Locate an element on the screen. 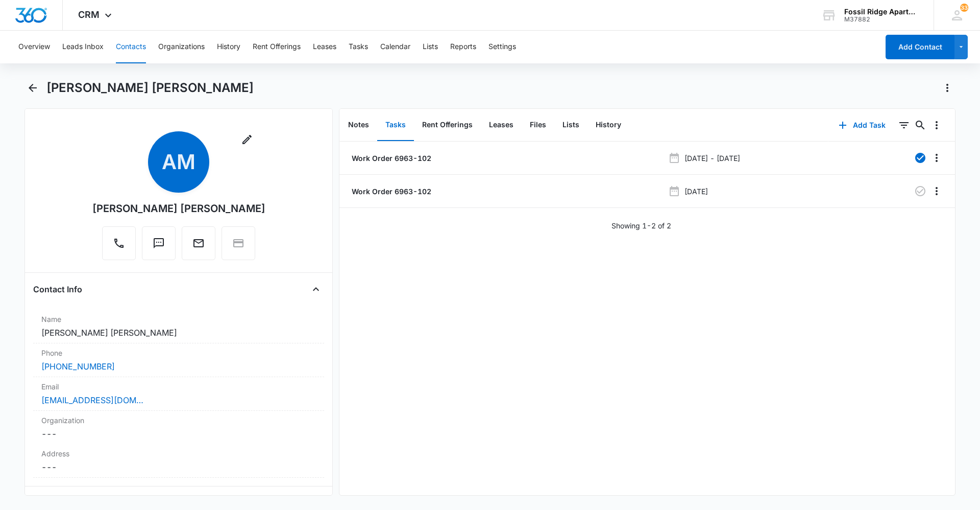  a: Text is located at coordinates (159, 246).